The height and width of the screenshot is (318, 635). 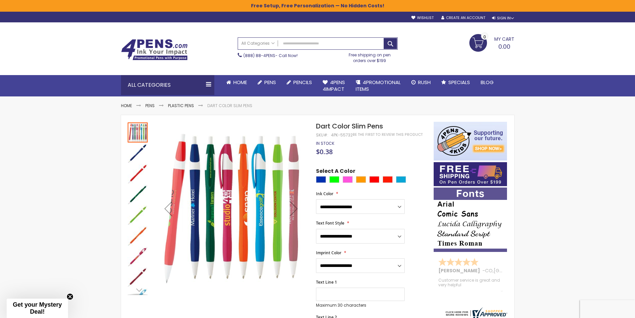 What do you see at coordinates (325, 143) in the screenshot?
I see `span: In stock` at bounding box center [325, 143].